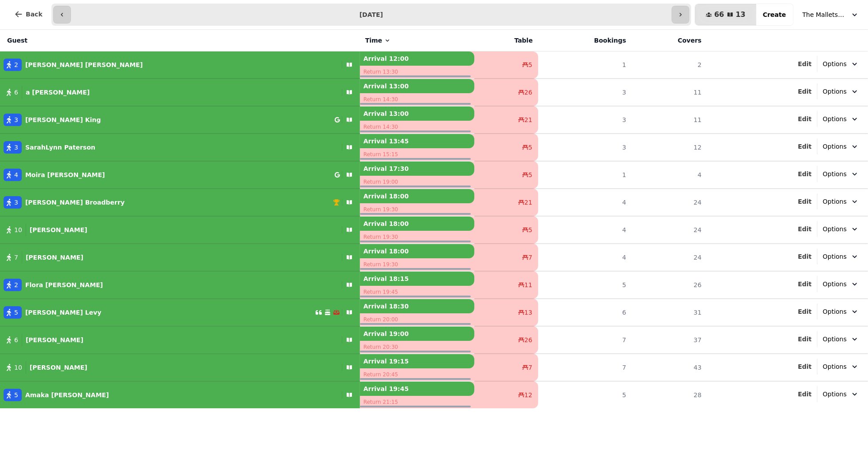 This screenshot has height=458, width=868. I want to click on button: Time, so click(378, 40).